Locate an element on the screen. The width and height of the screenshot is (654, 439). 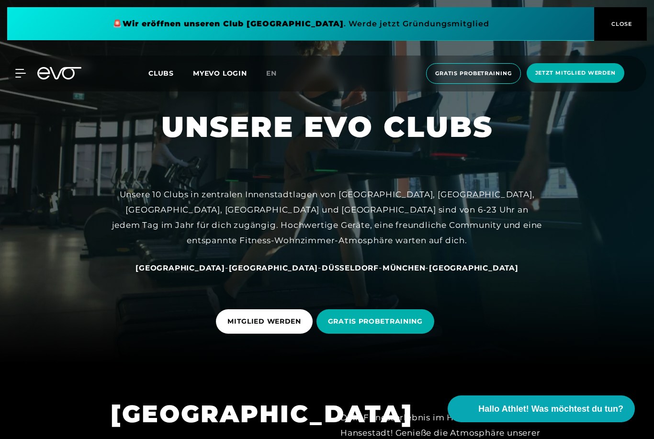
span: CLOSE is located at coordinates (620, 24).